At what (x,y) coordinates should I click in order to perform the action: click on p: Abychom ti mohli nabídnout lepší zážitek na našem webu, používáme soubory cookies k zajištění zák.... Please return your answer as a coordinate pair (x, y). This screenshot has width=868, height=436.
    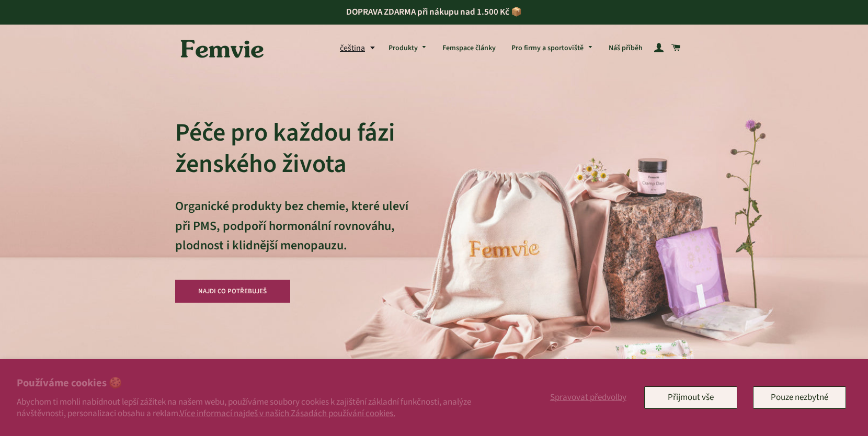
    Looking at the image, I should click on (262, 408).